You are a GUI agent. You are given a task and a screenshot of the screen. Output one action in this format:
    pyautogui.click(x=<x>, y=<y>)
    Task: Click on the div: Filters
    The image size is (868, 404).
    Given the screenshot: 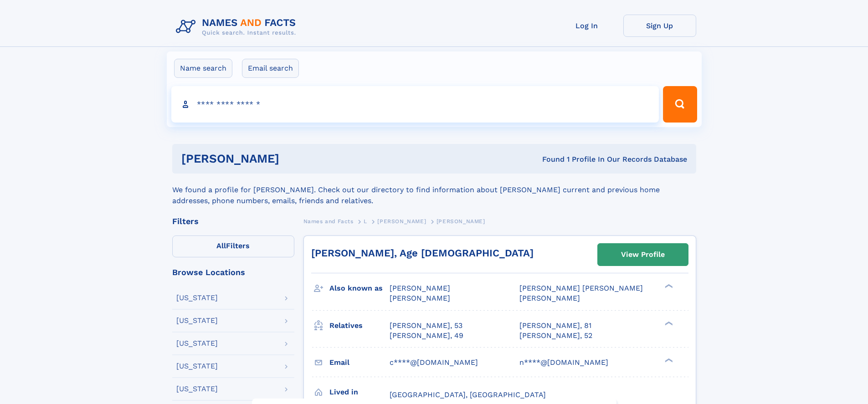 What is the action you would take?
    pyautogui.click(x=233, y=222)
    